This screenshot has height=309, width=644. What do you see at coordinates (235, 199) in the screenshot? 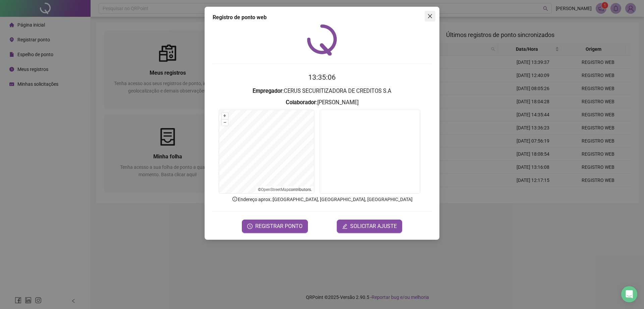
I see `span: info-circle` at bounding box center [235, 199].